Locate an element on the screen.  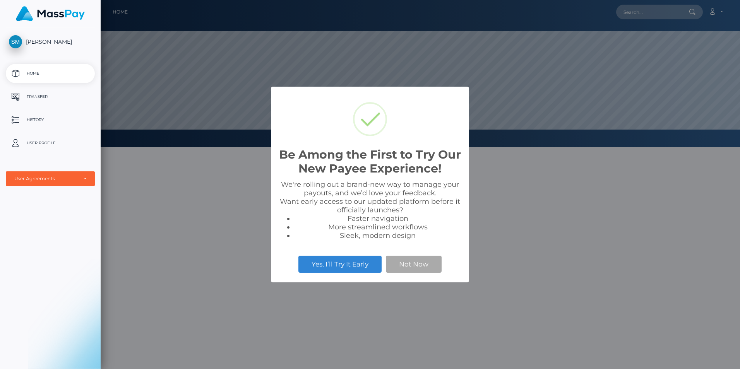
p: Transfer is located at coordinates (50, 97).